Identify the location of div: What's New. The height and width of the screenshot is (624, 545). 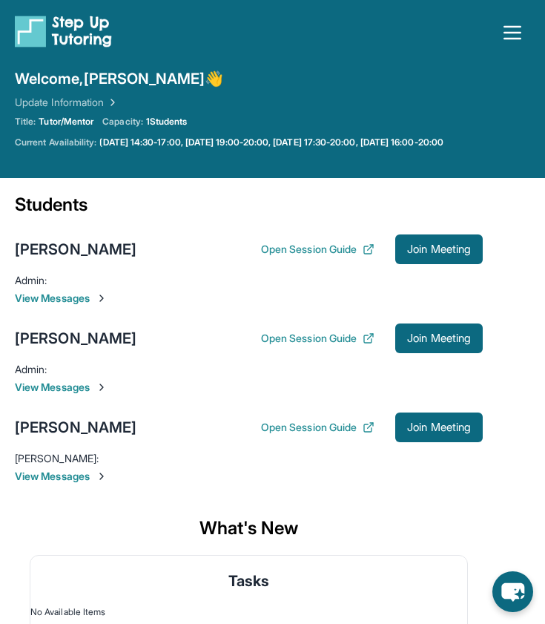
(249, 528).